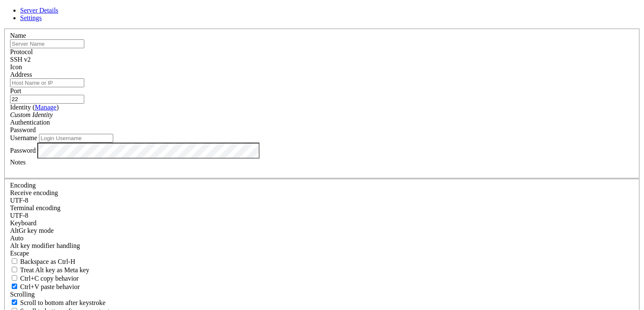 The height and width of the screenshot is (310, 644). What do you see at coordinates (39, 10) in the screenshot?
I see `span: Server Details` at bounding box center [39, 10].